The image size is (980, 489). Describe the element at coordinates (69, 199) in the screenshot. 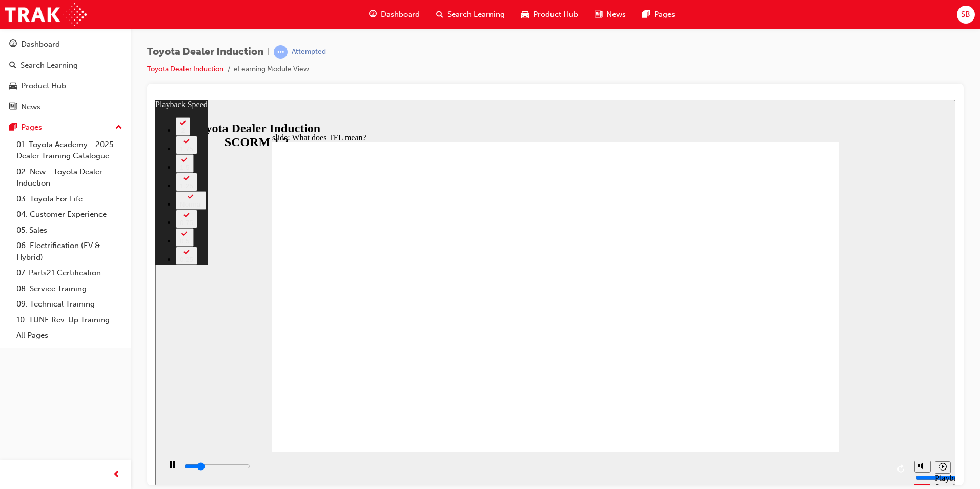

I see `a: 03. Toyota For Life` at that location.